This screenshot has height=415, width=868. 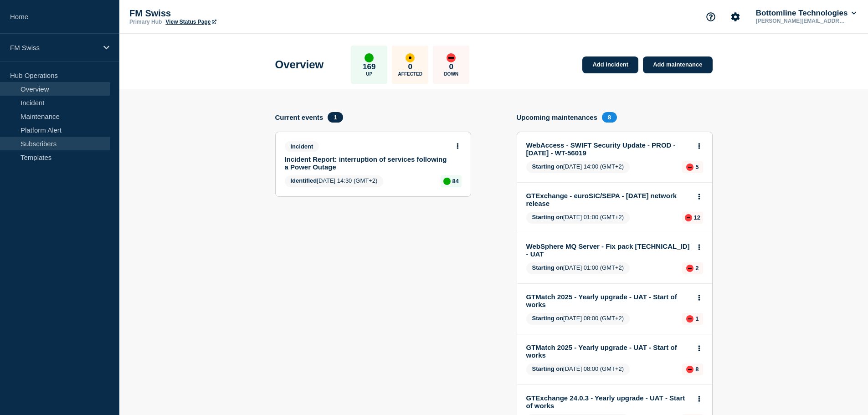 What do you see at coordinates (304, 180) in the screenshot?
I see `span: Identified` at bounding box center [304, 180].